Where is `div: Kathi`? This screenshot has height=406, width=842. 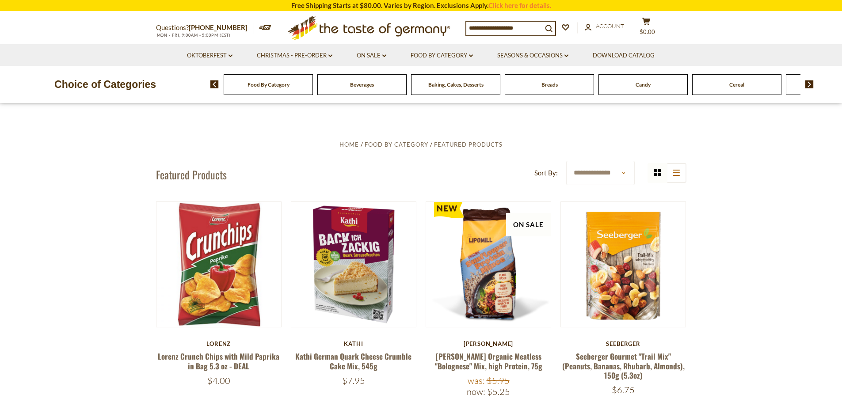 div: Kathi is located at coordinates (354, 344).